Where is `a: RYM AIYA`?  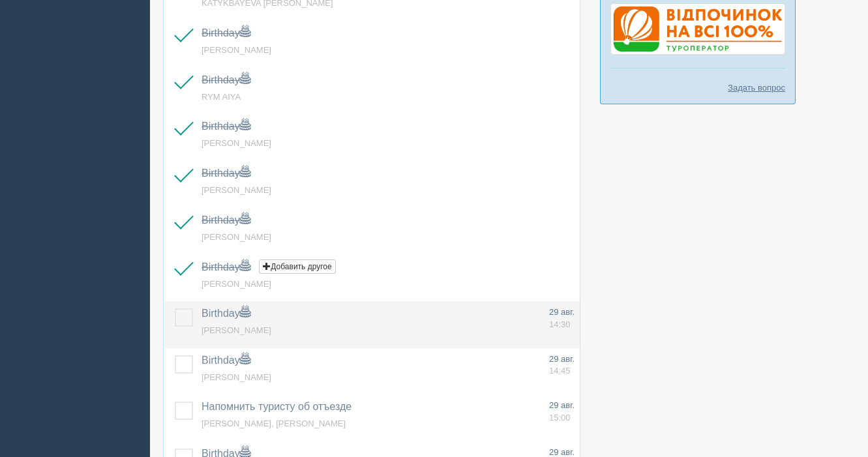 a: RYM AIYA is located at coordinates (221, 97).